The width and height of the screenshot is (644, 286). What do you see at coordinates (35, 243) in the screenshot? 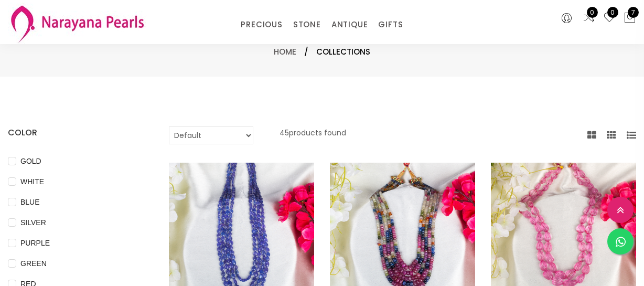
I see `span: PURPLE` at bounding box center [35, 243].